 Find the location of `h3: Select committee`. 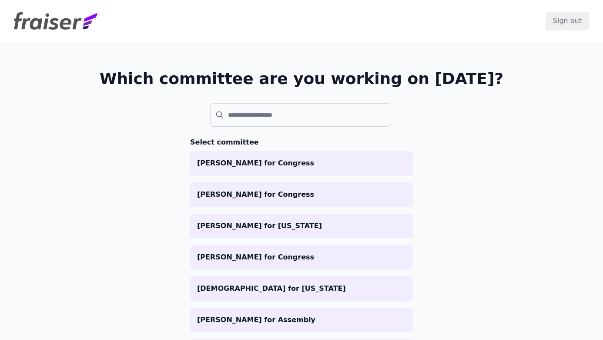

h3: Select committee is located at coordinates (301, 142).